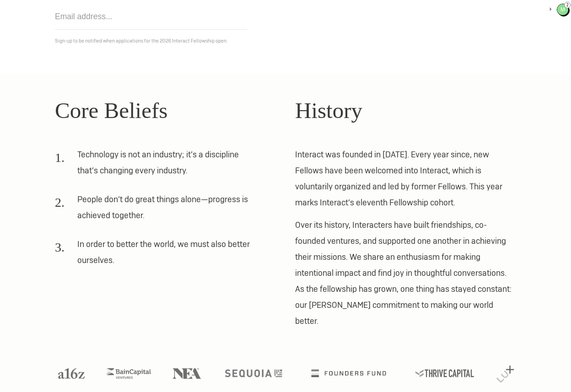 This screenshot has height=392, width=571. What do you see at coordinates (445, 373) in the screenshot?
I see `img: Thrive Capital logo` at bounding box center [445, 373].